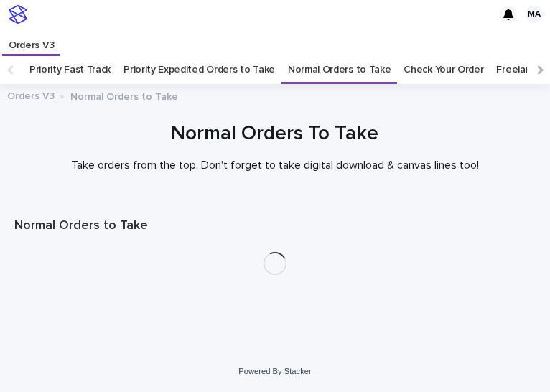 This screenshot has width=550, height=392. What do you see at coordinates (535, 15) in the screenshot?
I see `div: MA` at bounding box center [535, 15].